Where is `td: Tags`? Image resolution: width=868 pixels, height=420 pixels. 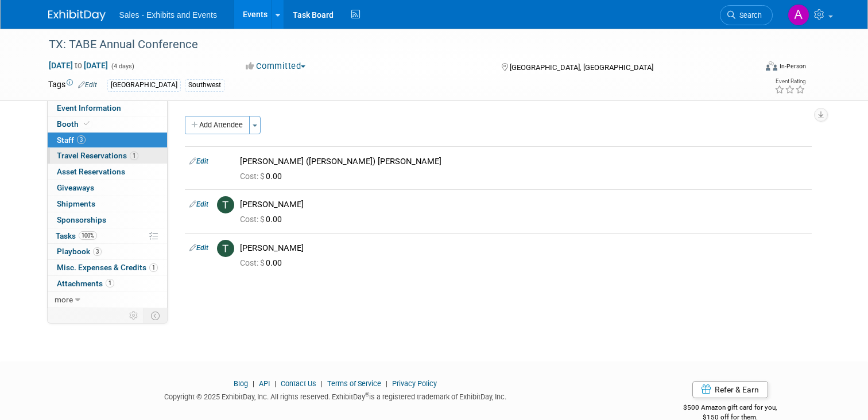 td: Tags is located at coordinates (72, 85).